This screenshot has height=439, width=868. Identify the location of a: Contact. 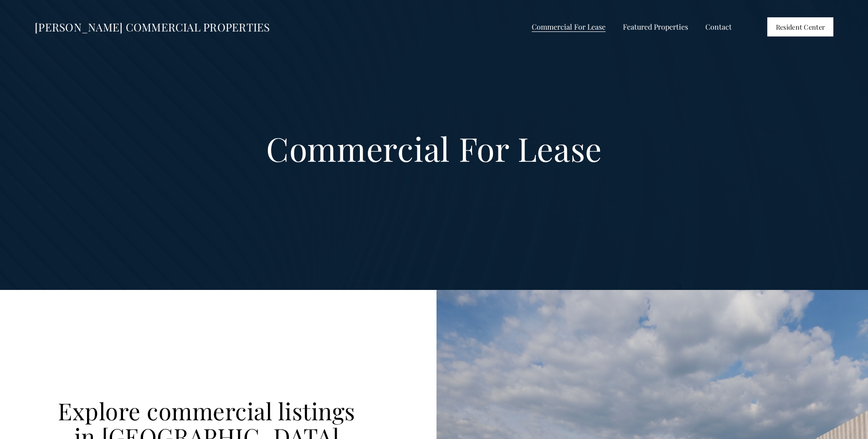
(718, 27).